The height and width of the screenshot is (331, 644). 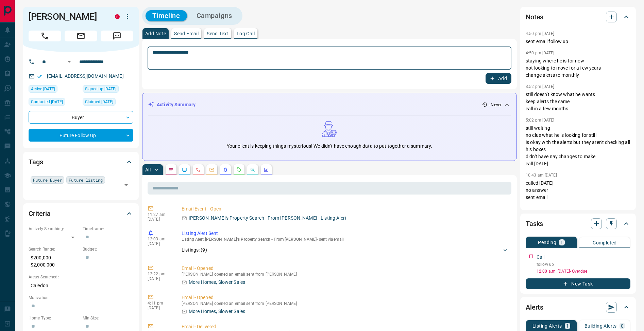 I want to click on p: still doesn't know what he wants keep alerts the same call in a few months, so click(x=578, y=102).